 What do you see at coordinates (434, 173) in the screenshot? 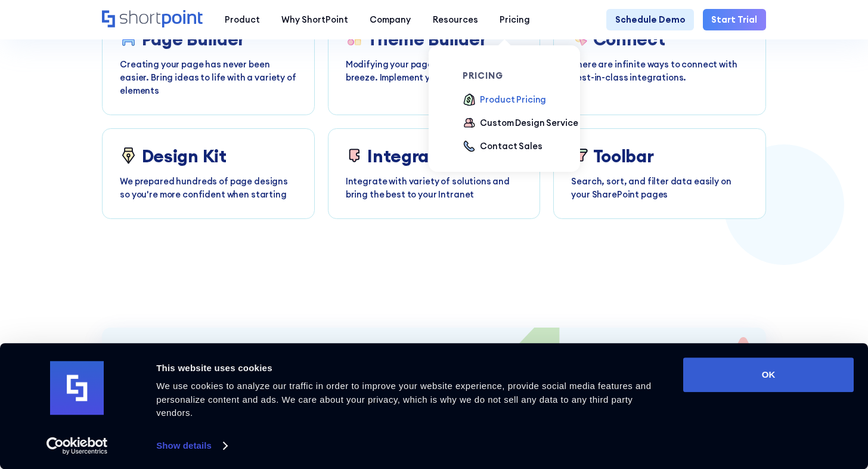
I see `a: IntegrationsIntegrate with variety of solutions and bring the best to your Intranet` at bounding box center [434, 173].